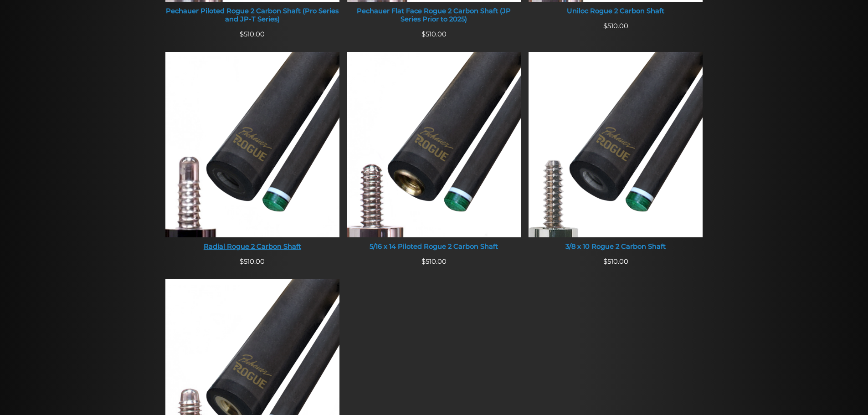  Describe the element at coordinates (253, 154) in the screenshot. I see `a: Radial Rogue 2 Carbon Shaft Radial Rogue 2 Carbon Shaft` at that location.